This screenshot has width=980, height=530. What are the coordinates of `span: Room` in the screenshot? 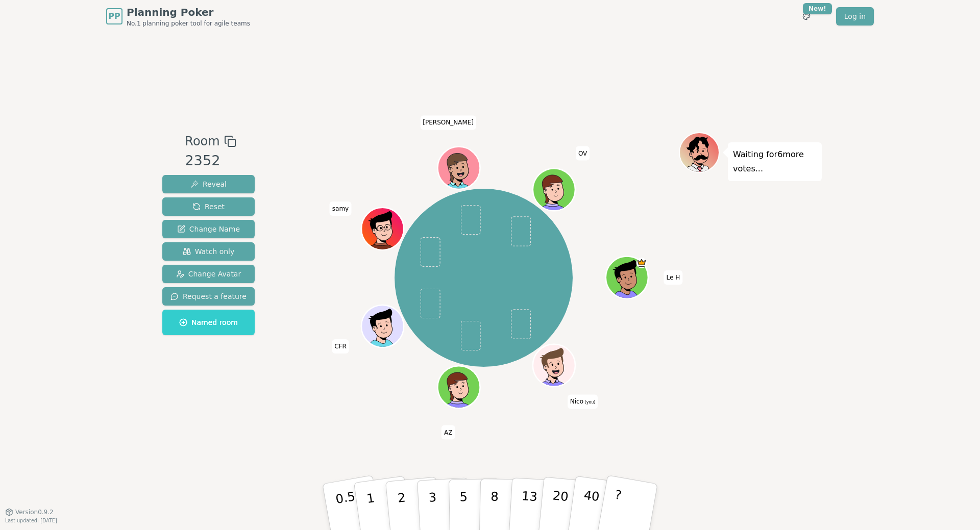 It's located at (202, 141).